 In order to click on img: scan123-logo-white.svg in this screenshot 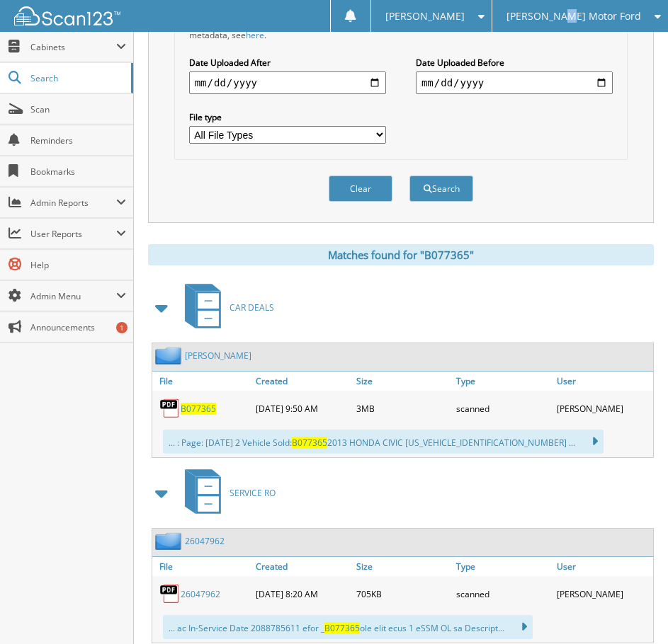, I will do `click(67, 15)`.